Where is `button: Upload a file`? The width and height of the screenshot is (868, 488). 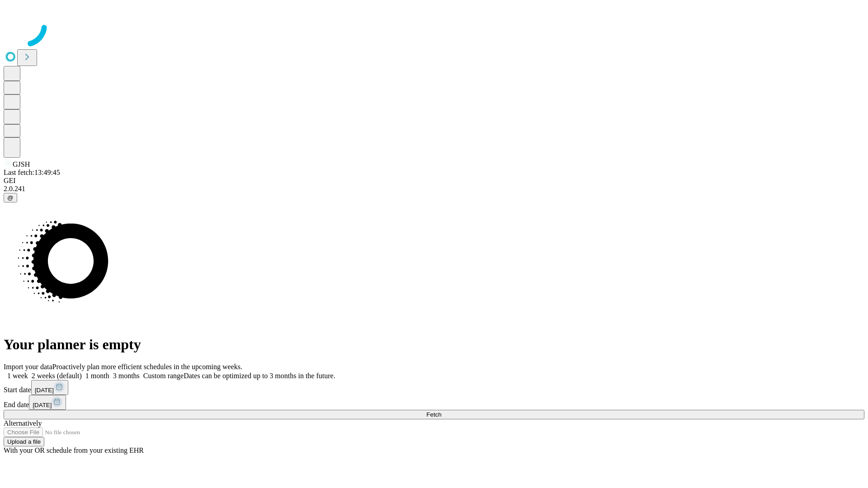
button: Upload a file is located at coordinates (24, 441).